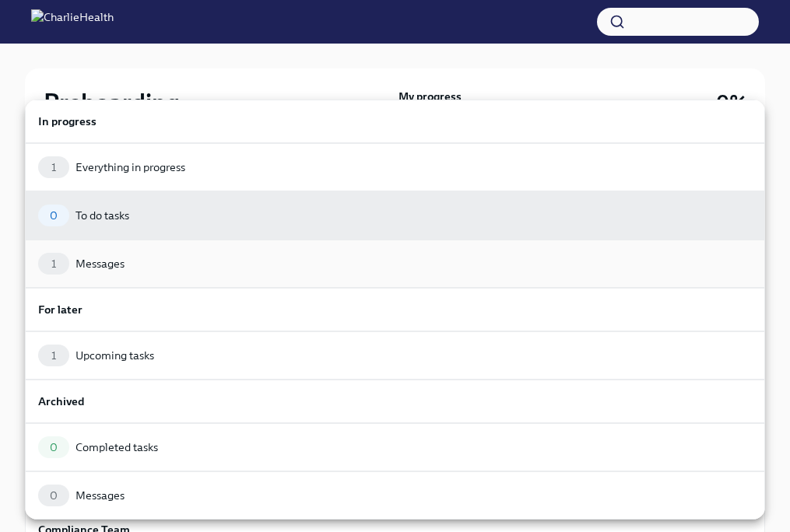 The width and height of the screenshot is (790, 532). Describe the element at coordinates (395, 401) in the screenshot. I see `a: Archived` at that location.